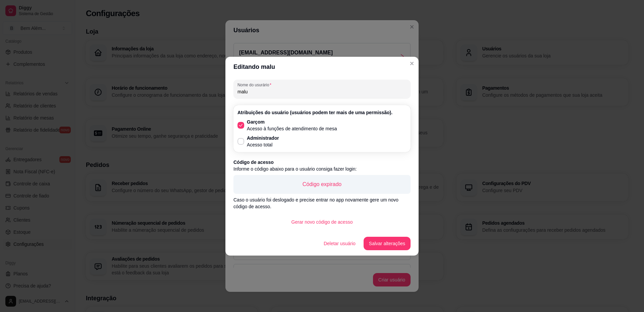 The height and width of the screenshot is (312, 644). What do you see at coordinates (339, 243) in the screenshot?
I see `button: Deletar usuário` at bounding box center [339, 243].